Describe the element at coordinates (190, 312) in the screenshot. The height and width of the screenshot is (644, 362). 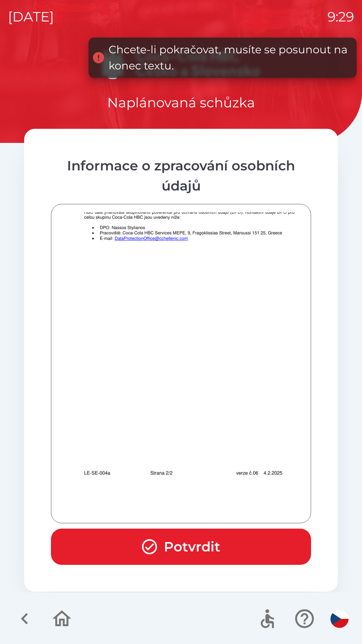
I see `img: Y70EEgjrvXbNPAIRiEAEIhCBCEQgAosTSCAsjrQBIxCBCEQgAhGIQAQisF4CCYT1XrtmHoEIRCACEYhABCIQgcUJJBAWR9qAE...` at that location.